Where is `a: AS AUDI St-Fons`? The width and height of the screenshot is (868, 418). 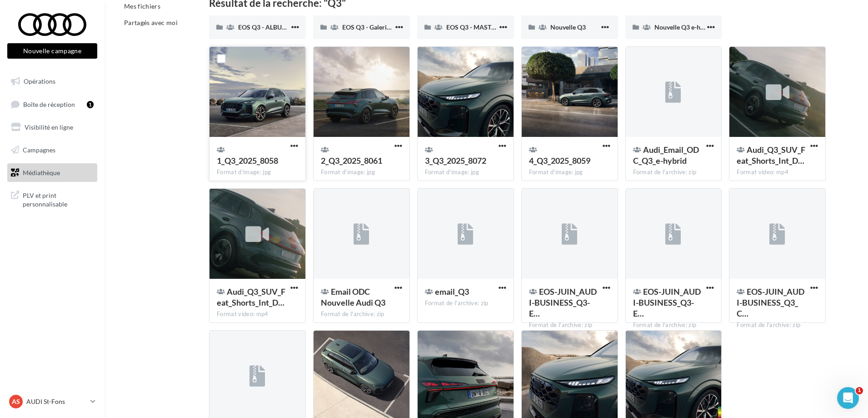 a: AS AUDI St-Fons is located at coordinates (52, 401).